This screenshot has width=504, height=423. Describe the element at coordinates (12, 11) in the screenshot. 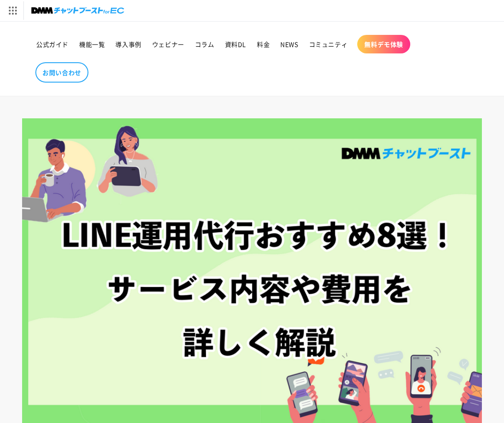

I see `img: サービス` at that location.